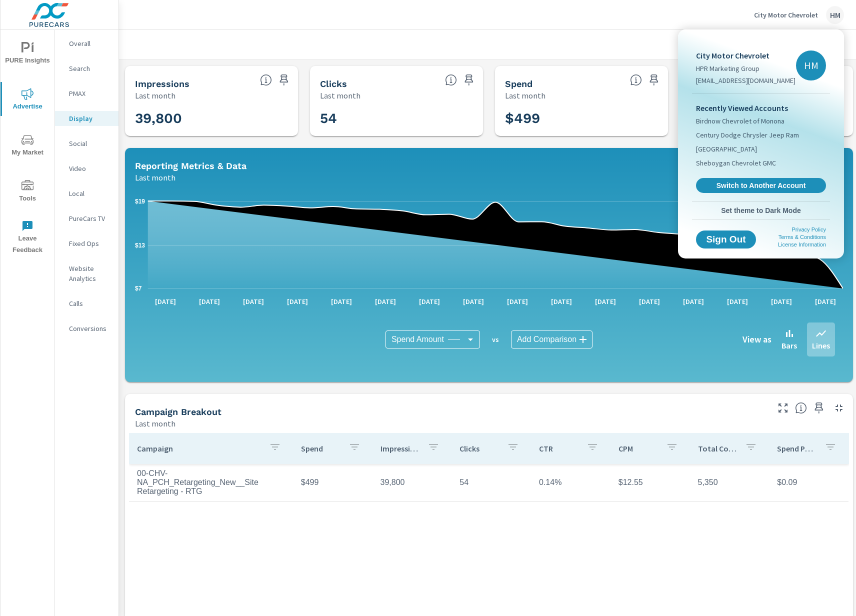 This screenshot has width=856, height=616. What do you see at coordinates (748, 135) in the screenshot?
I see `span: Century Dodge Chrysler Jeep Ram` at bounding box center [748, 135].